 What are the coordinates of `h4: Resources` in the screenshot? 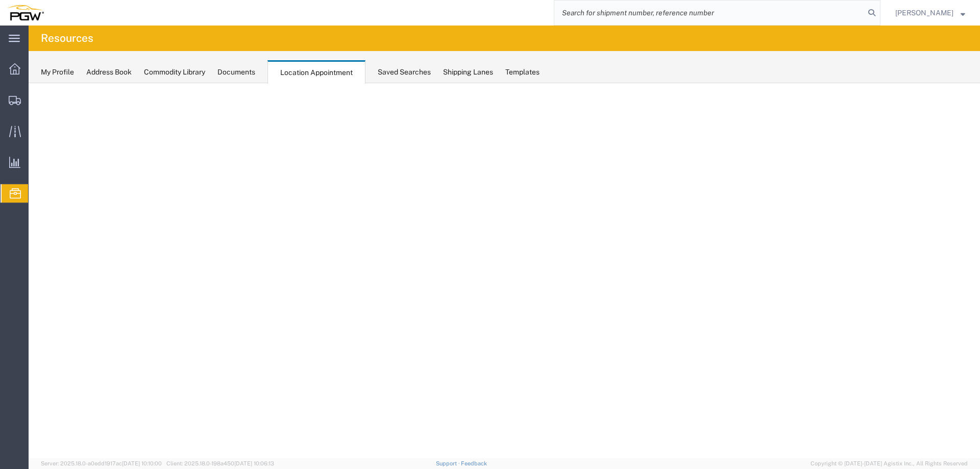 It's located at (67, 38).